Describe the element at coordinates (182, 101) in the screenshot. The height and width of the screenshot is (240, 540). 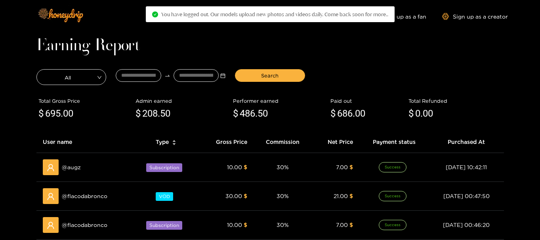
I see `div: Admin earned` at that location.